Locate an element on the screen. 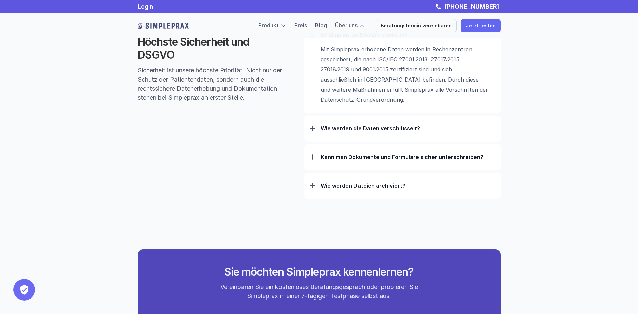 Image resolution: width=638 pixels, height=314 pixels. p: Jetzt testen is located at coordinates (481, 26).